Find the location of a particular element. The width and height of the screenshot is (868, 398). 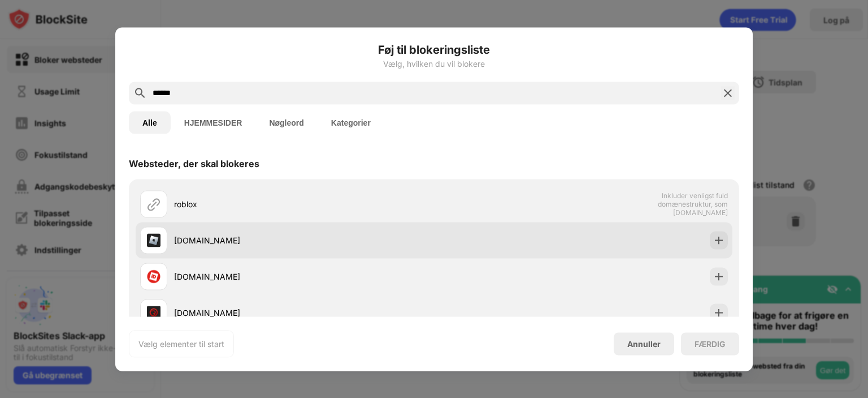

div: FÆRDIG is located at coordinates (710, 344).